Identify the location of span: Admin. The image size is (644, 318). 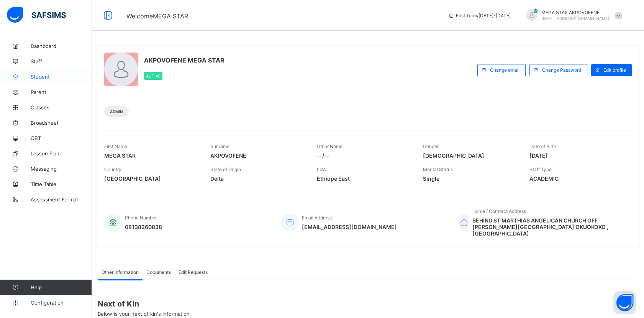
(117, 112).